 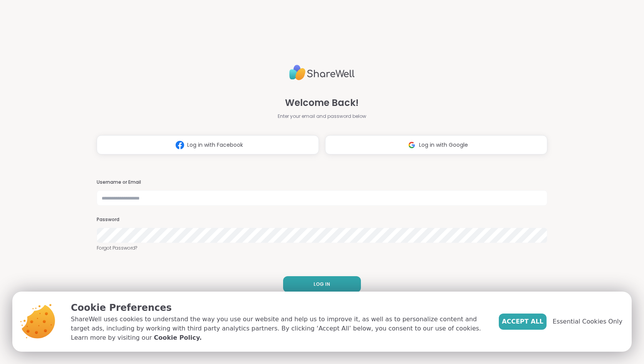 What do you see at coordinates (215, 145) in the screenshot?
I see `span: Log in with Facebook` at bounding box center [215, 145].